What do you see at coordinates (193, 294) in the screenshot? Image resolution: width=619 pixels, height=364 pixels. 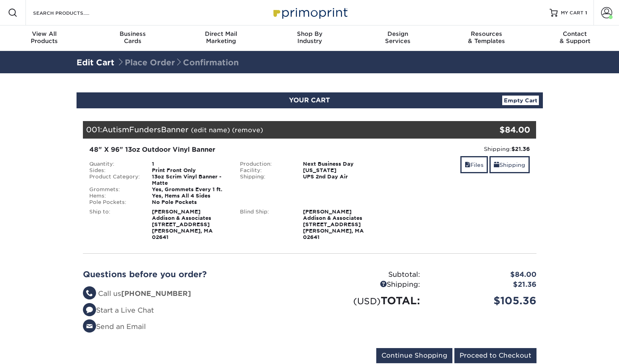 I see `li: Call us` at bounding box center [193, 294].